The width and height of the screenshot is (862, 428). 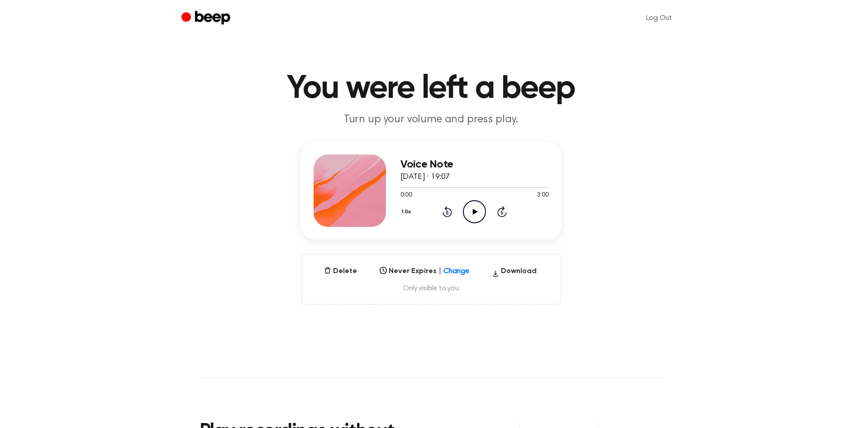 What do you see at coordinates (475, 164) in the screenshot?
I see `h3: Voice Note` at bounding box center [475, 164].